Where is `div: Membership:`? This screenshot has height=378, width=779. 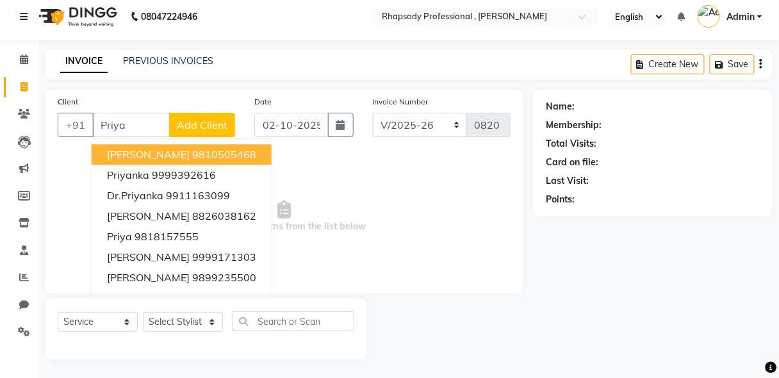
div: Membership: is located at coordinates (574, 125).